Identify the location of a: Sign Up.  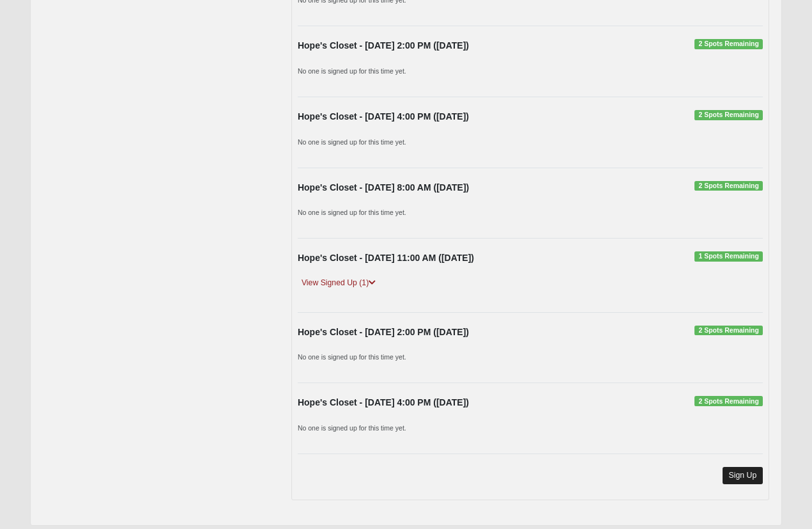
(744, 475).